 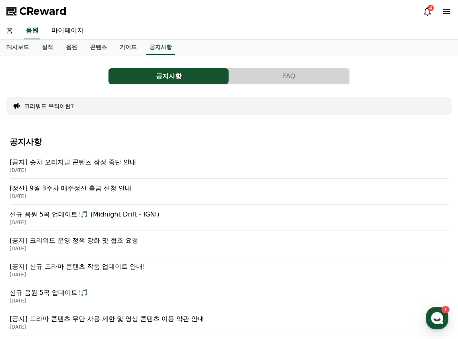 I want to click on a: 실적, so click(x=47, y=47).